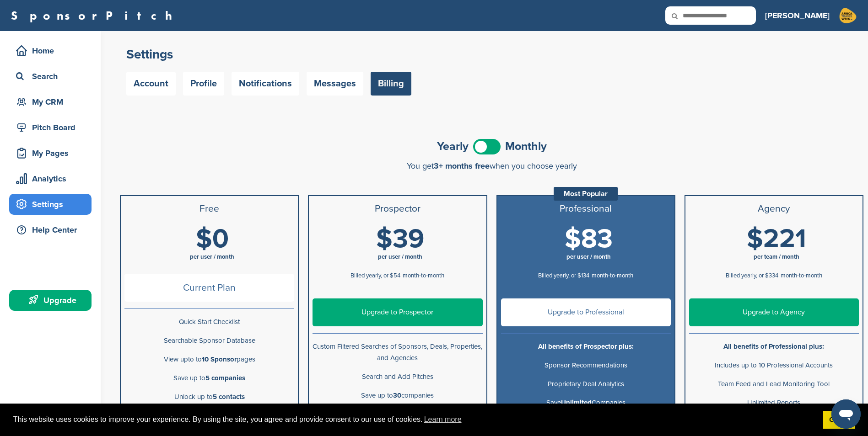  Describe the element at coordinates (225, 378) in the screenshot. I see `b: 5 companies` at that location.